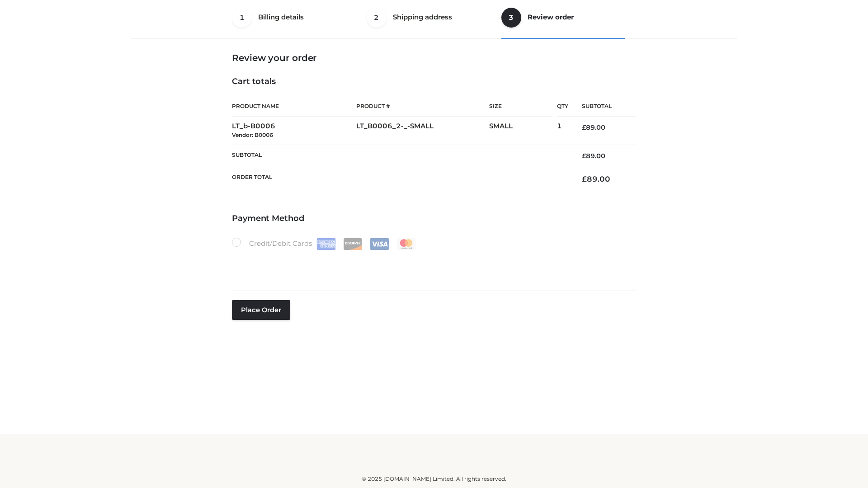 This screenshot has width=868, height=488. I want to click on img: Visa, so click(379, 244).